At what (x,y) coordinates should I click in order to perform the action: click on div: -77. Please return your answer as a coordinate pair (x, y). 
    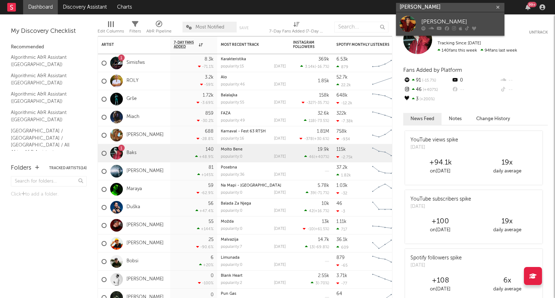
    Looking at the image, I should click on (342, 284).